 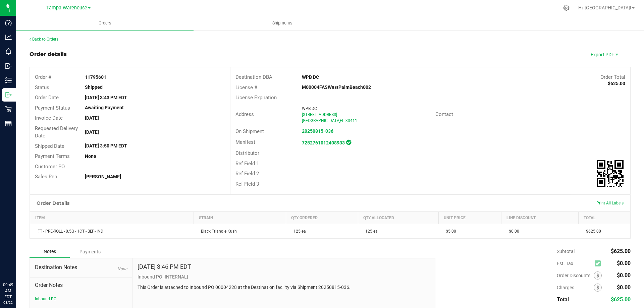 What do you see at coordinates (342, 121) in the screenshot?
I see `span: FL` at bounding box center [342, 121].